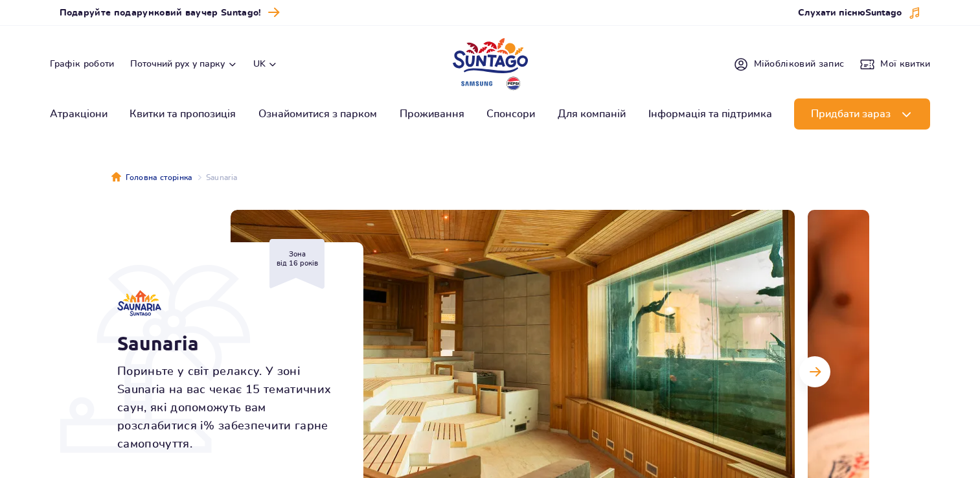 This screenshot has height=478, width=980. I want to click on a: Головна сторінка, so click(153, 177).